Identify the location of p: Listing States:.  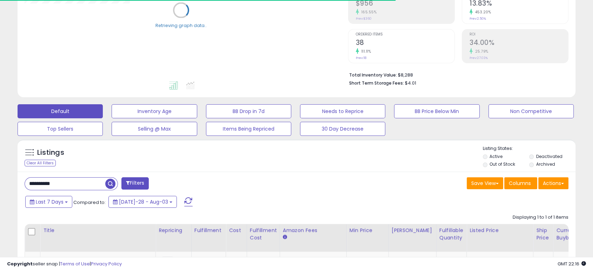
(529, 148).